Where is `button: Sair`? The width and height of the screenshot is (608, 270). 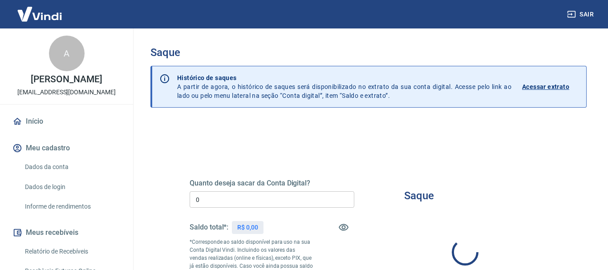 button: Sair is located at coordinates (582, 14).